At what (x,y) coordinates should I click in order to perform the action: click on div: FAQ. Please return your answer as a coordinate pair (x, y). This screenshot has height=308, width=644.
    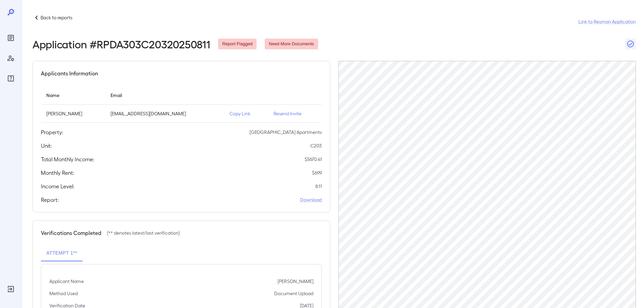
    Looking at the image, I should click on (11, 79).